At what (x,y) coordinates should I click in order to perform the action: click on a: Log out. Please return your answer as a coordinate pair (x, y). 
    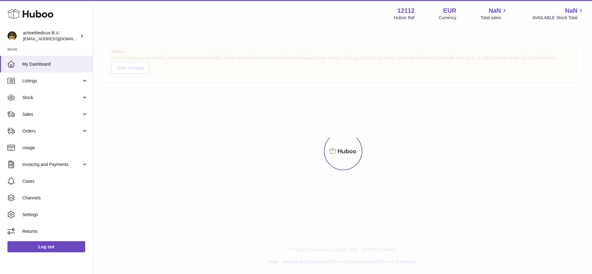
    Looking at the image, I should click on (46, 247).